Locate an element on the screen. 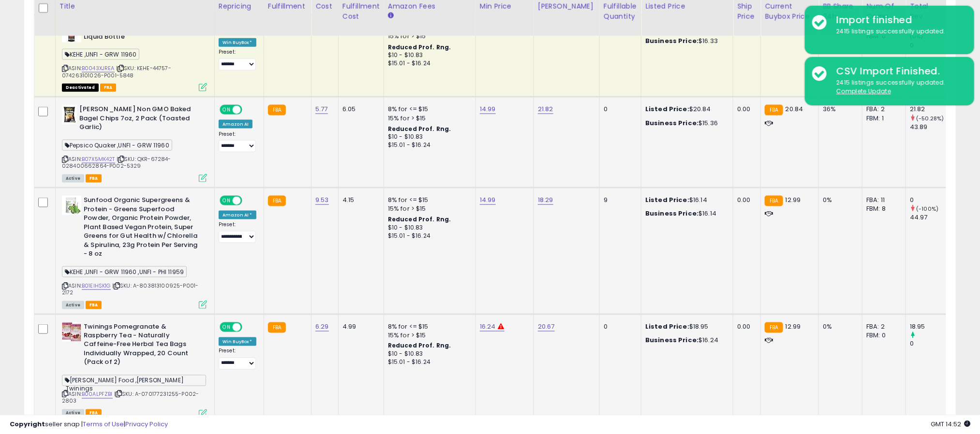 This screenshot has height=434, width=980. div: $16.33 is located at coordinates (685, 41).